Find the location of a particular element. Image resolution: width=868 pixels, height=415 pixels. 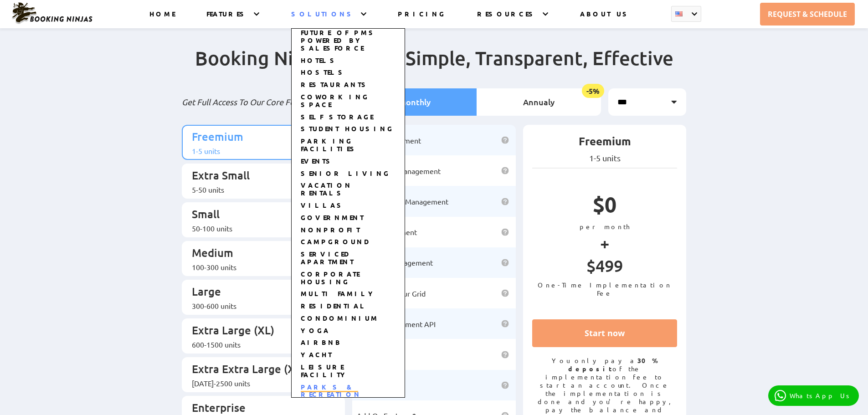

a: CONDOMINIUM is located at coordinates (340, 318).